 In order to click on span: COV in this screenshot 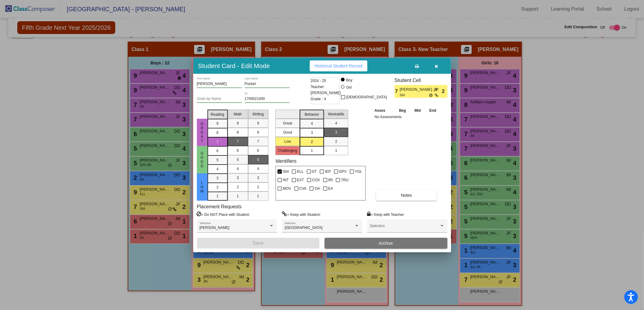, I will do `click(316, 180)`.